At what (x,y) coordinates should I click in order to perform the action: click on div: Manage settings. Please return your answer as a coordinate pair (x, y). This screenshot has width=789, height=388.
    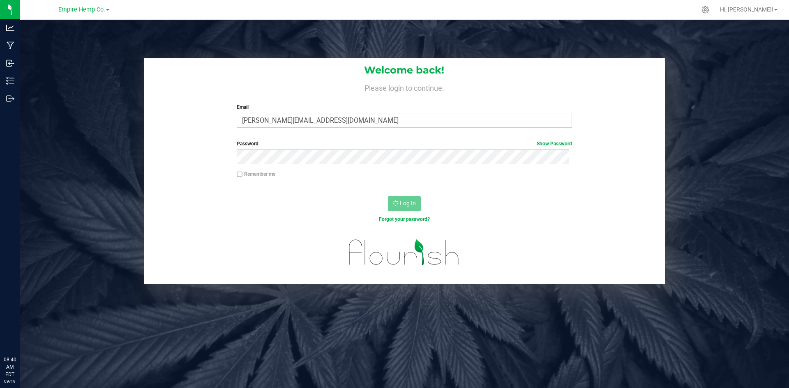
    Looking at the image, I should click on (705, 9).